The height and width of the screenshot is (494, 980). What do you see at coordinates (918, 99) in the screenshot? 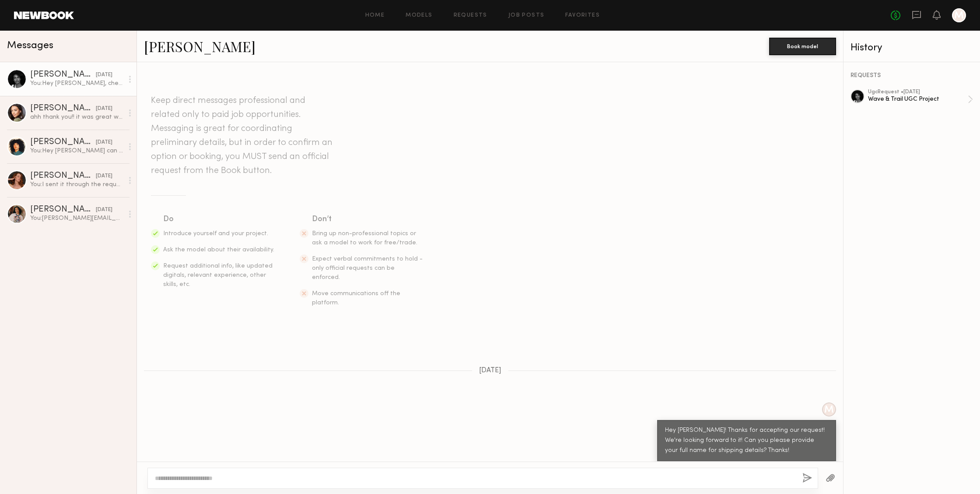
I see `div: Wave & Trail UGC Project` at bounding box center [918, 99].